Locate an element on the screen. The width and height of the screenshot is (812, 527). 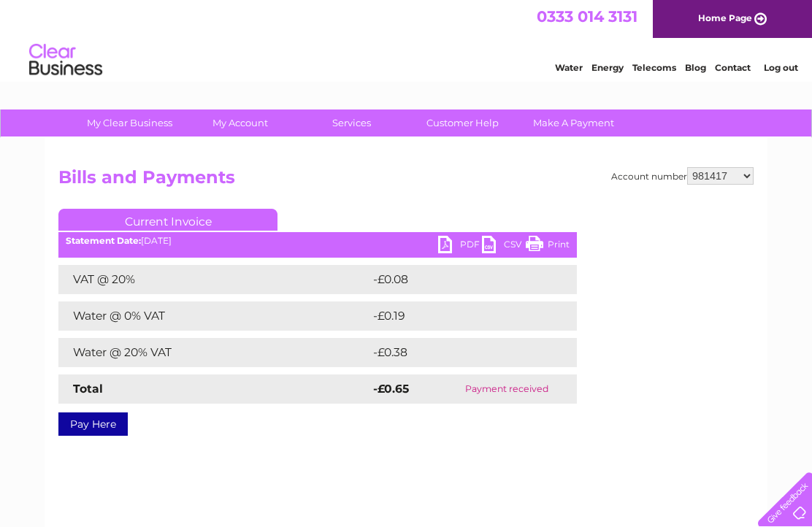
a: My Account is located at coordinates (240, 123).